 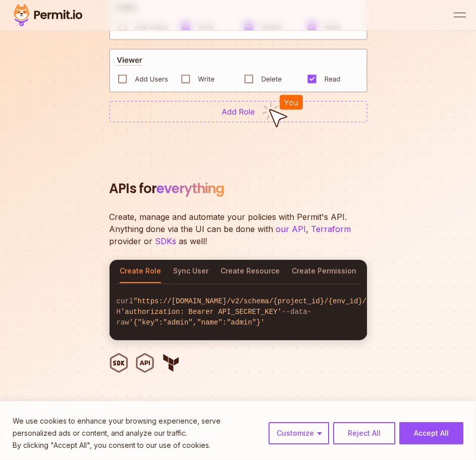 What do you see at coordinates (324, 272) in the screenshot?
I see `button: Create Permission` at bounding box center [324, 272].